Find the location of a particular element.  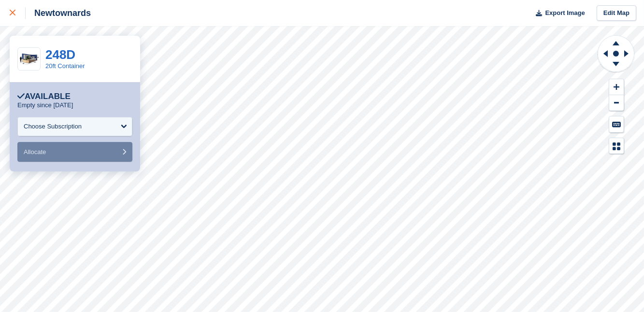

button: Zoom Out is located at coordinates (617, 103).